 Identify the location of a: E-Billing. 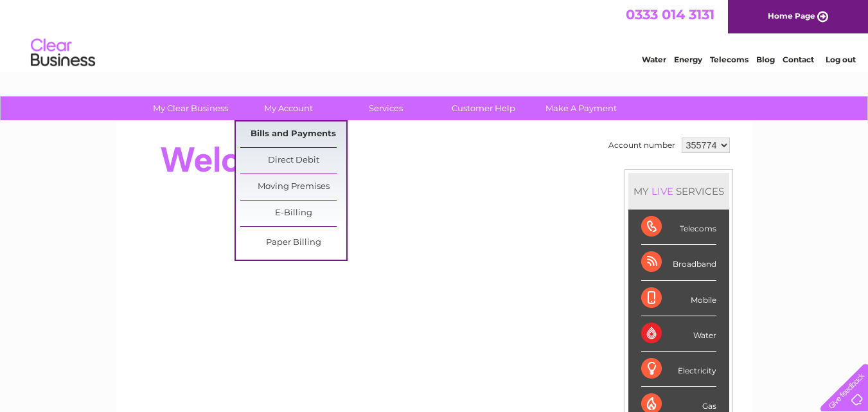
(293, 213).